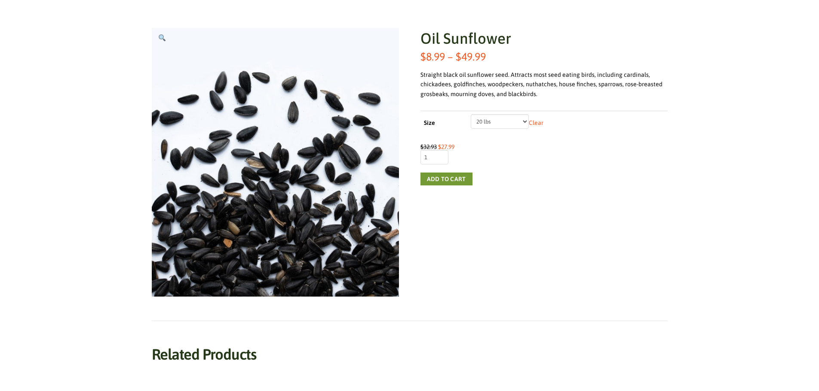 The image size is (819, 391). I want to click on bdi: 32.93, so click(428, 147).